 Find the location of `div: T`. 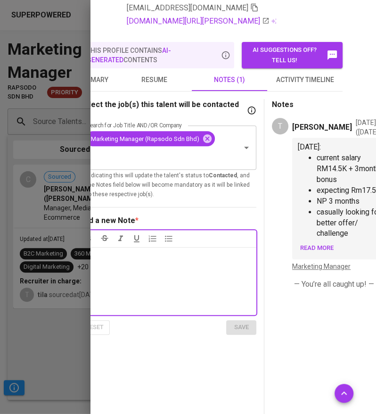

div: T is located at coordinates (280, 126).